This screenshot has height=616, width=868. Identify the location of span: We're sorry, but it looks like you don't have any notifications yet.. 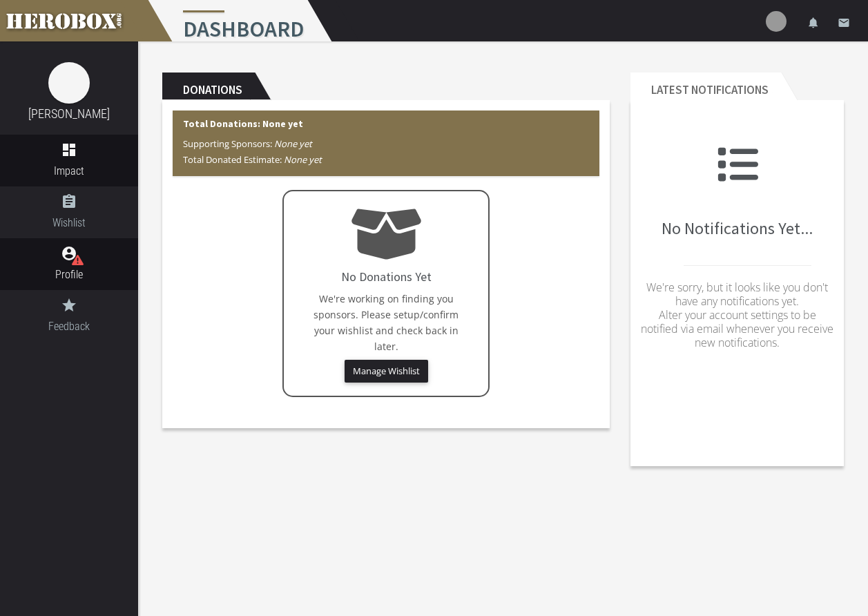
(736, 294).